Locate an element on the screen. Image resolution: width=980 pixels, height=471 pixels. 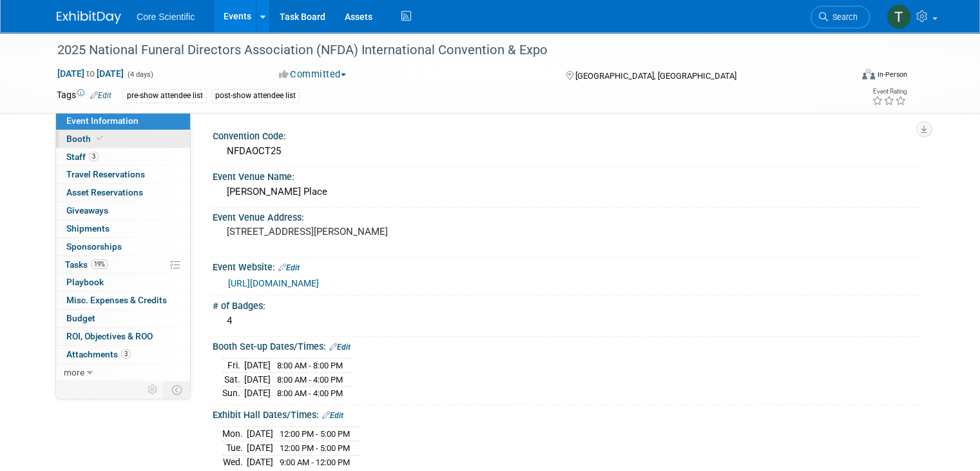
span: Budget is located at coordinates (80, 318).